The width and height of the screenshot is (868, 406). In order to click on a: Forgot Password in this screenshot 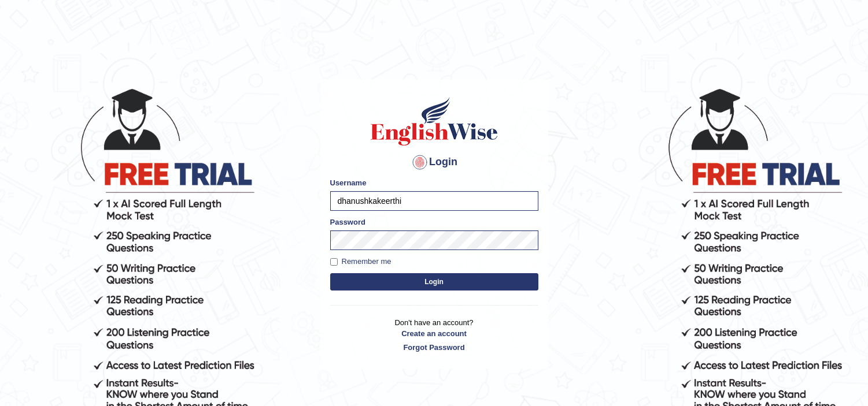, I will do `click(434, 347)`.